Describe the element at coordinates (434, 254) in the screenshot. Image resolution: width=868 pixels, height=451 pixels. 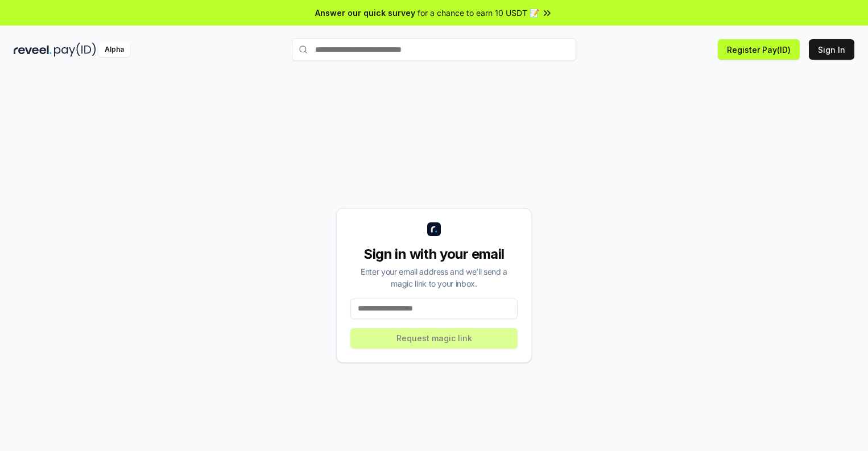
I see `div: Sign in with your email` at that location.